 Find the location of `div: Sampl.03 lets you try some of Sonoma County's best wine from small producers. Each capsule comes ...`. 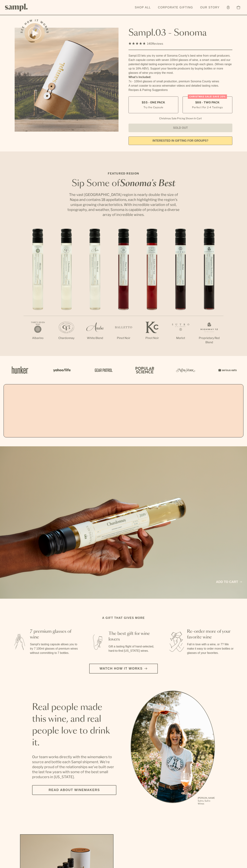

div: Sampl.03 lets you try some of Sonoma County's best wine from small producers. Each capsule comes ... is located at coordinates (180, 64).